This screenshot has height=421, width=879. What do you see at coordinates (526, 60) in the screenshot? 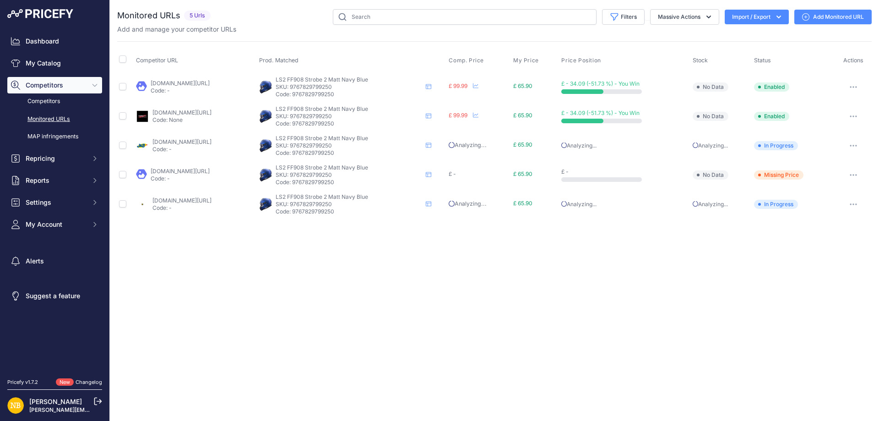
I see `span: My Price` at bounding box center [526, 60].